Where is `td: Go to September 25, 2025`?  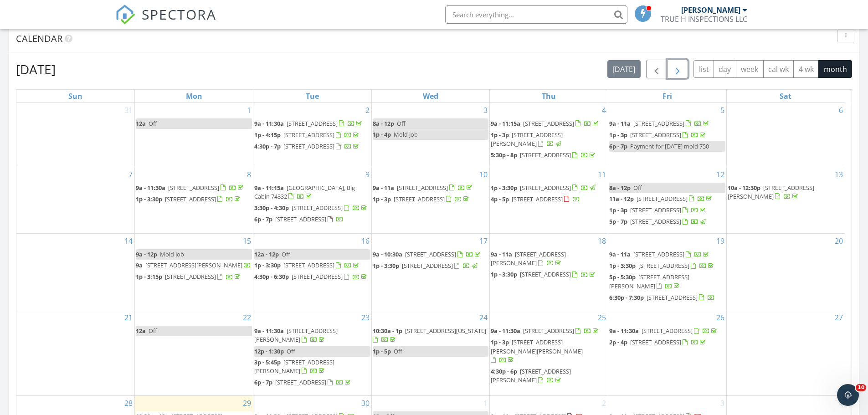 td: Go to September 25, 2025 is located at coordinates (549, 354).